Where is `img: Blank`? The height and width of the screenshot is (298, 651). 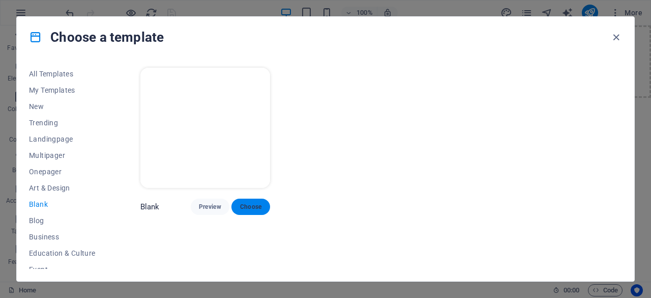
img: Blank is located at coordinates (206, 128).